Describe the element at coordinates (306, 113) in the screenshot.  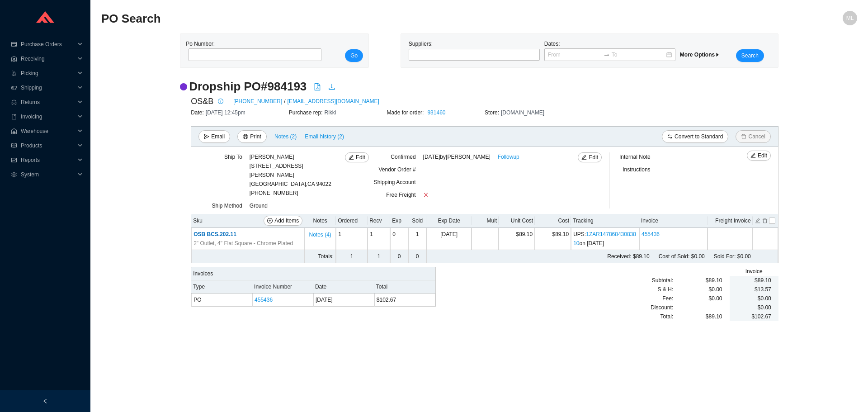
I see `span: Purchase rep:` at that location.